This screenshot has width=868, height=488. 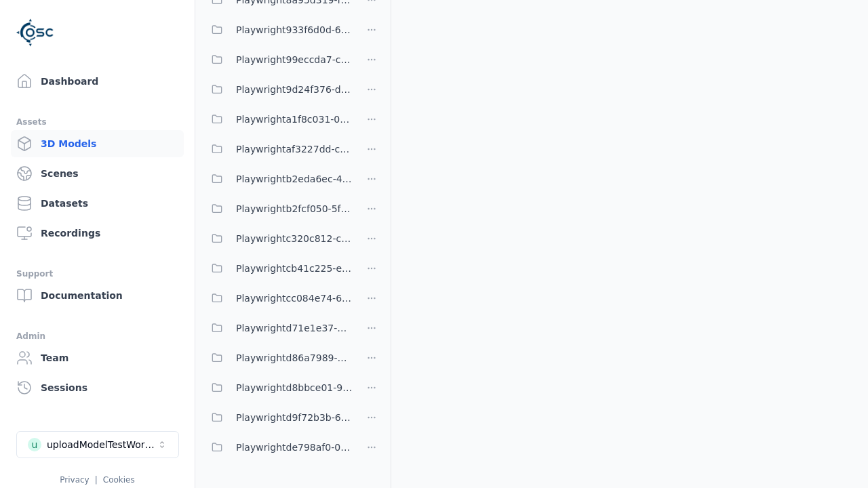 What do you see at coordinates (97, 358) in the screenshot?
I see `a: Team` at bounding box center [97, 358].